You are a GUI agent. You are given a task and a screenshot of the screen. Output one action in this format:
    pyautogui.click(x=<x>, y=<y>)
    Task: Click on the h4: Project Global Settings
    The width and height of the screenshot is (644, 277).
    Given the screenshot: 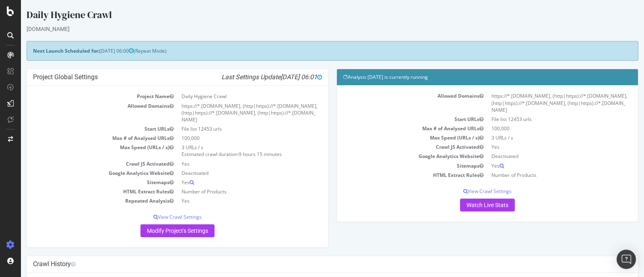 What is the action you would take?
    pyautogui.click(x=157, y=77)
    